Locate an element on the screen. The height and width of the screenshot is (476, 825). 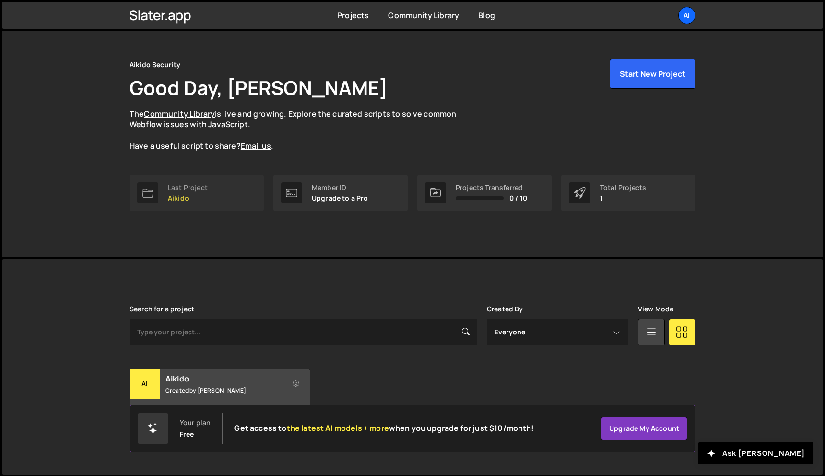
span: the latest AI models + more is located at coordinates (338, 428).